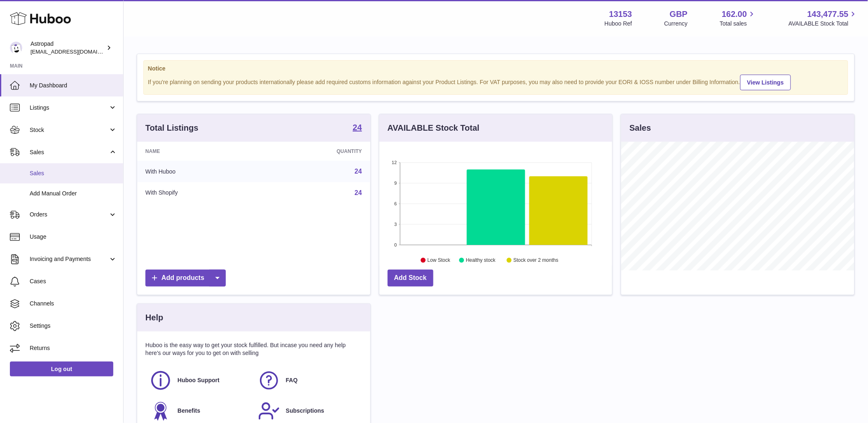  What do you see at coordinates (154, 318) in the screenshot?
I see `h3: Help` at bounding box center [154, 318].